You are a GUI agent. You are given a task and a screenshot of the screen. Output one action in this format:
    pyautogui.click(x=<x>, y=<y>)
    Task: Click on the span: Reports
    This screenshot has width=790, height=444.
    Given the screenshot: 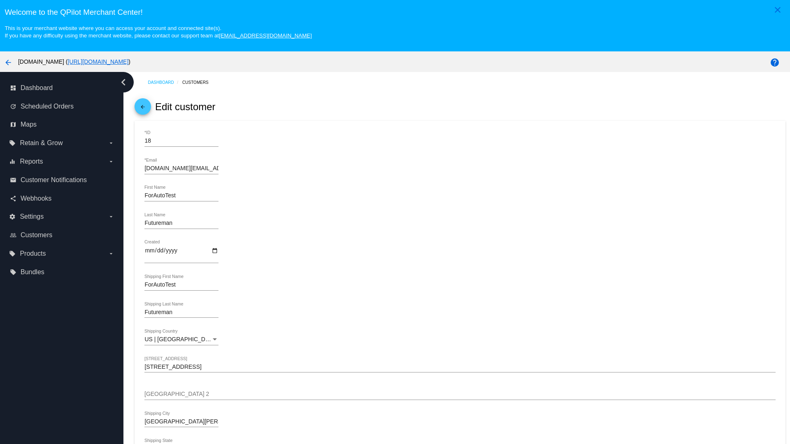 What is the action you would take?
    pyautogui.click(x=31, y=162)
    